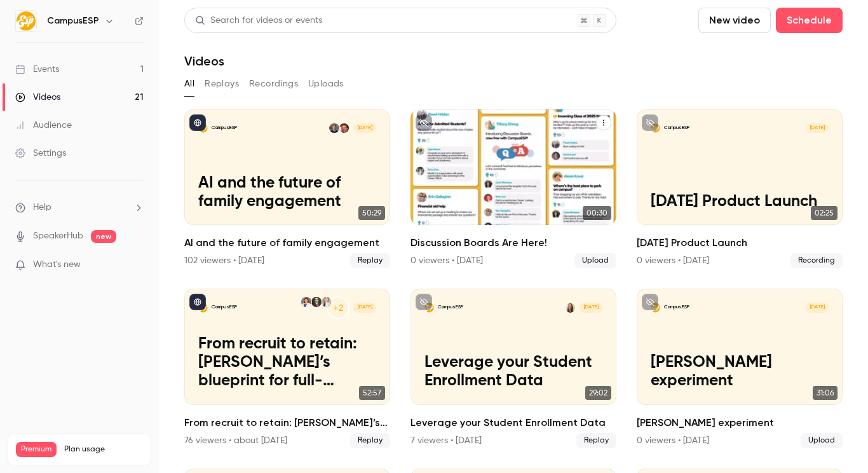  I want to click on span: 31:06, so click(825, 393).